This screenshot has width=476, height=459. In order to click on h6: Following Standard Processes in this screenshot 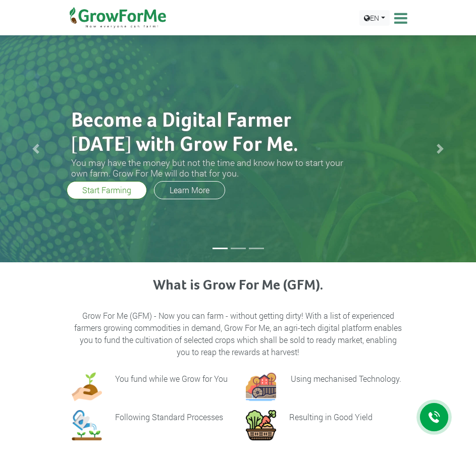, I will do `click(169, 416)`.